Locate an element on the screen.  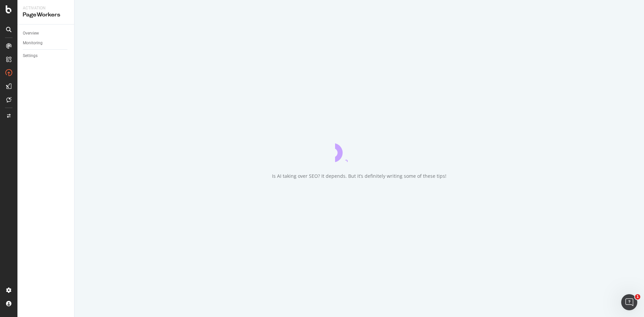
div: Activation is located at coordinates (45, 8).